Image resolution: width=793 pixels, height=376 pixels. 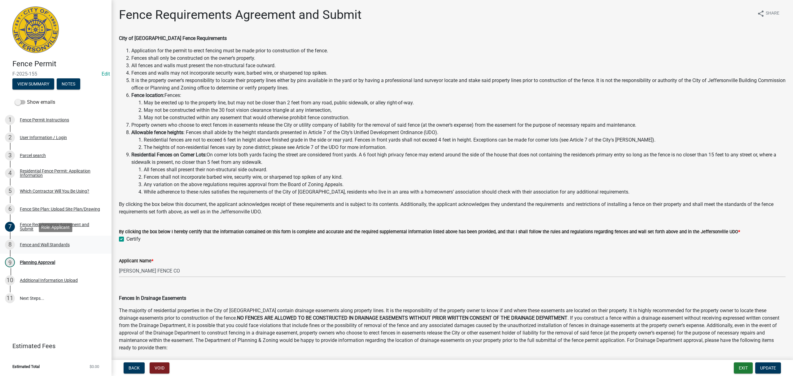 I want to click on div: Which Contractor Will You Be Using?, so click(x=55, y=191).